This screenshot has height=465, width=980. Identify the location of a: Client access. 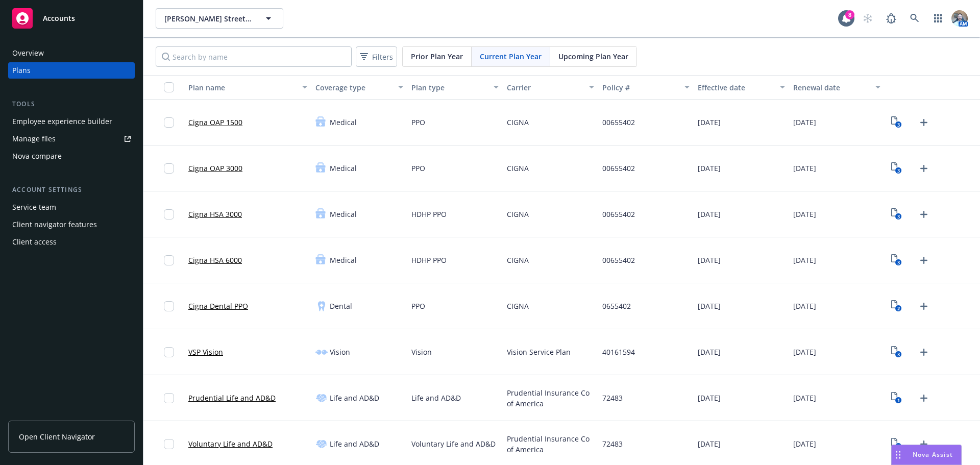
(71, 242).